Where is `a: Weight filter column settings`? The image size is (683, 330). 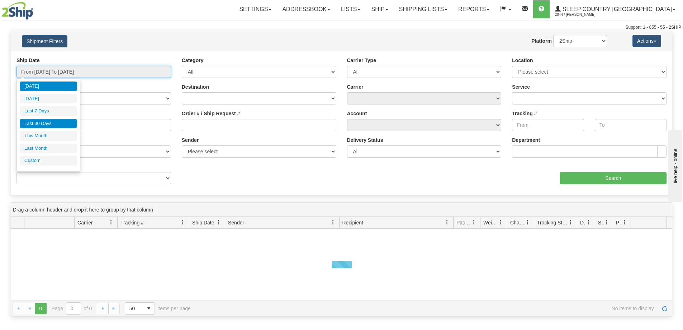
a: Weight filter column settings is located at coordinates (501, 222).